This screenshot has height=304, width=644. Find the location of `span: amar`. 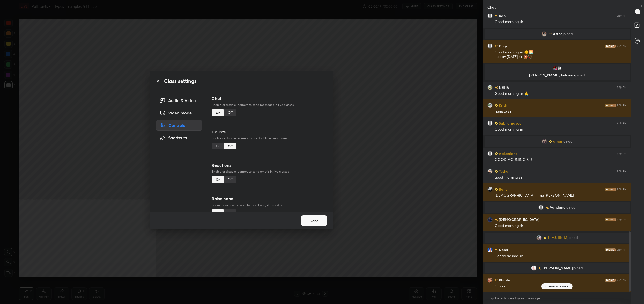

span: amar is located at coordinates (558, 142).